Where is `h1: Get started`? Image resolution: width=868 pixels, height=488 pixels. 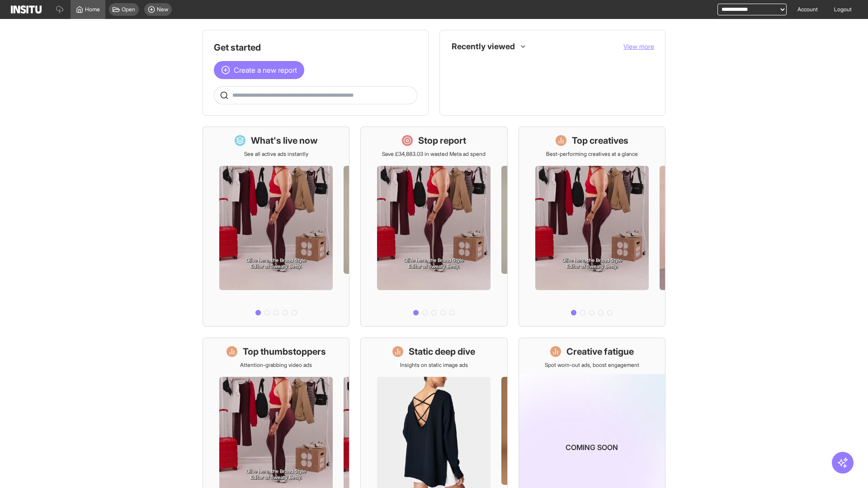 h1: Get started is located at coordinates (315, 48).